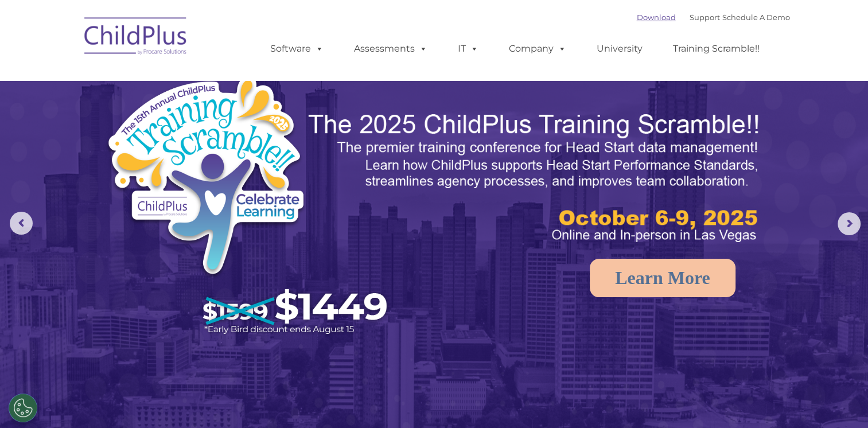  Describe the element at coordinates (757, 17) in the screenshot. I see `a: Schedule A Demo` at that location.